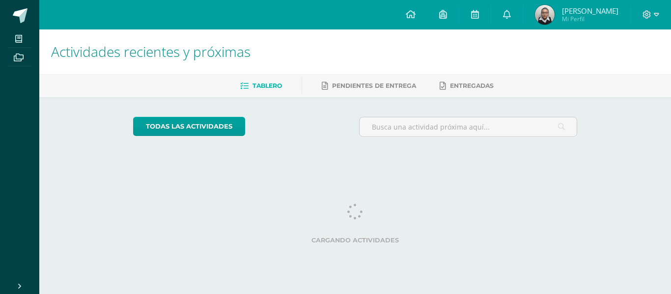 The image size is (671, 294). I want to click on span: Actividades recientes y próximas, so click(151, 52).